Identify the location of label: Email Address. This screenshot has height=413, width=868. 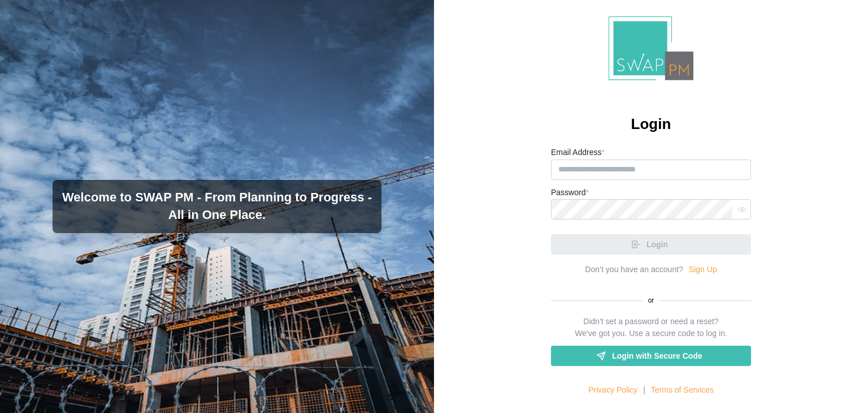
(578, 153).